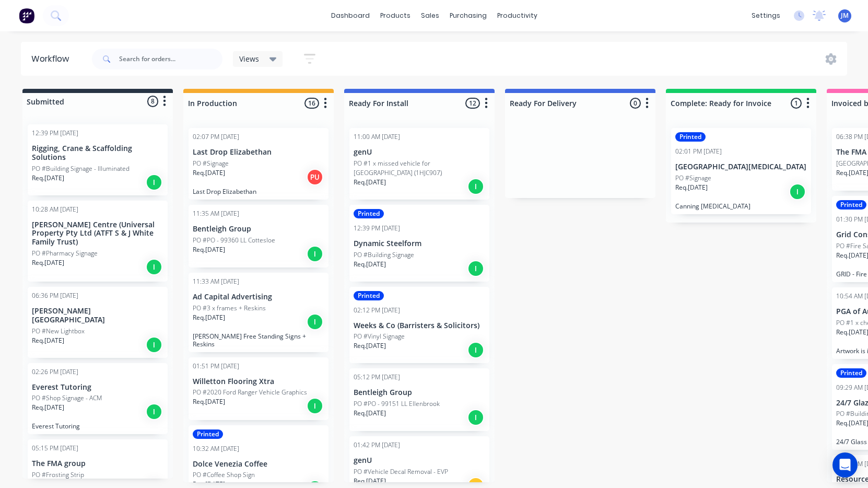 The height and width of the screenshot is (488, 868). Describe the element at coordinates (53, 59) in the screenshot. I see `div: Workflow` at that location.